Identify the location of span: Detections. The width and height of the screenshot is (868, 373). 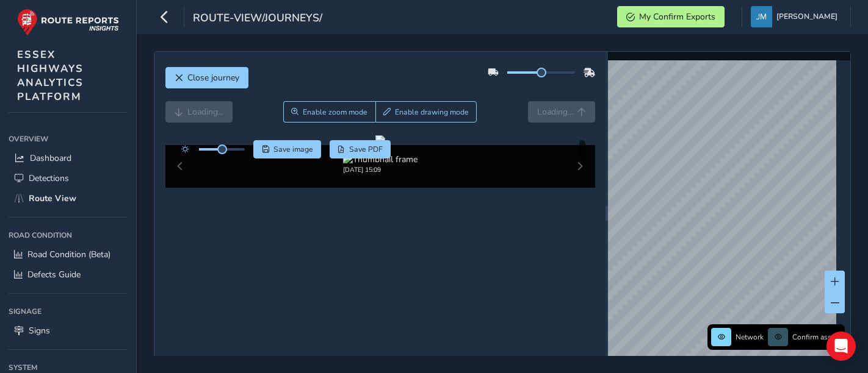
(49, 178).